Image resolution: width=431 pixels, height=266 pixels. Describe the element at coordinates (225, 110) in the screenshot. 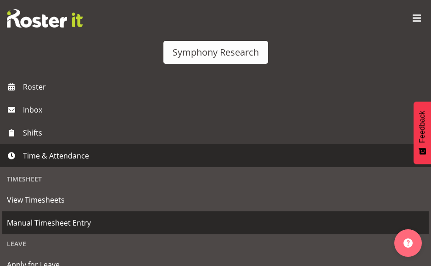

I see `span: Inbox` at that location.